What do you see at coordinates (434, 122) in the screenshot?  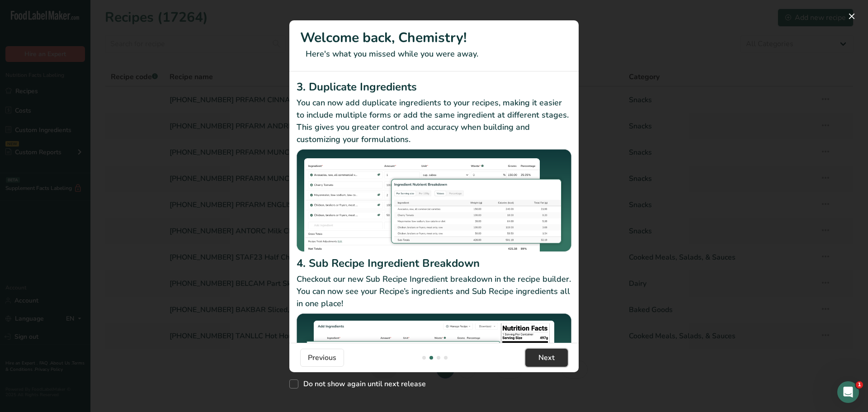 I see `p: You can now add duplicate ingredients to your recipes, making it easier to include multiple forms...` at bounding box center [434, 122].